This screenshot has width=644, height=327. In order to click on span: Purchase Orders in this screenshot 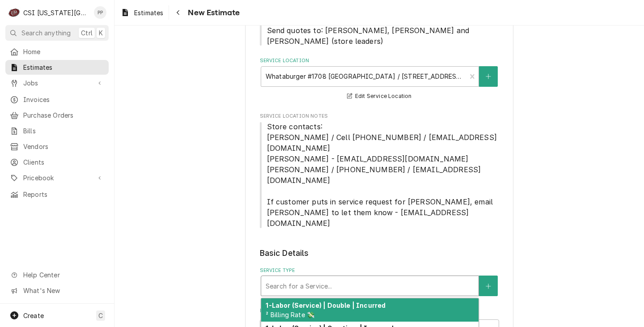, I will do `click(64, 115)`.